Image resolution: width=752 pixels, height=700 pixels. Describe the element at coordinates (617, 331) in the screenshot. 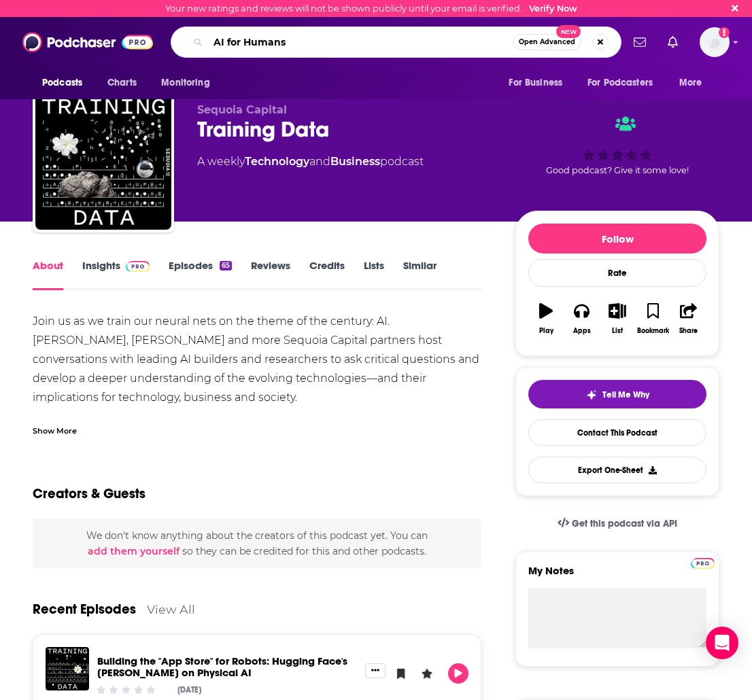

I see `div: List` at that location.